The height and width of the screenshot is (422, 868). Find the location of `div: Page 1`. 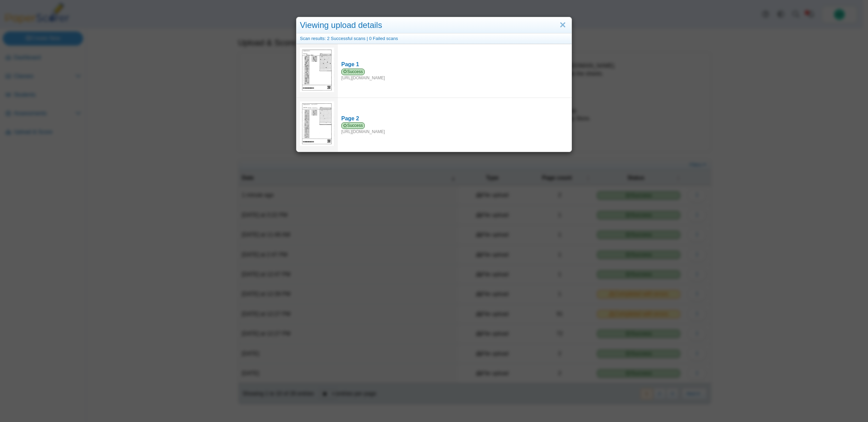

div: Page 1 is located at coordinates (454, 64).